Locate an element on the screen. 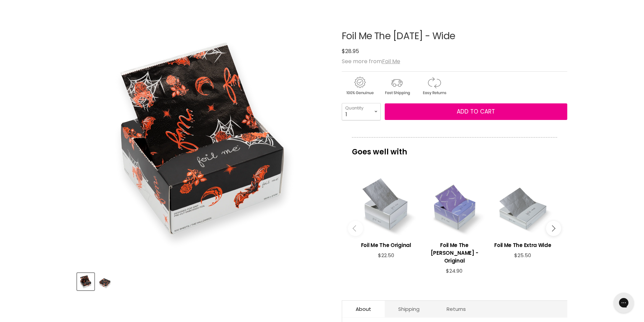 The width and height of the screenshot is (644, 322). div: Foil Me The Halloween - Wide image. Click or Scroll to Zoom. is located at coordinates (203, 140).